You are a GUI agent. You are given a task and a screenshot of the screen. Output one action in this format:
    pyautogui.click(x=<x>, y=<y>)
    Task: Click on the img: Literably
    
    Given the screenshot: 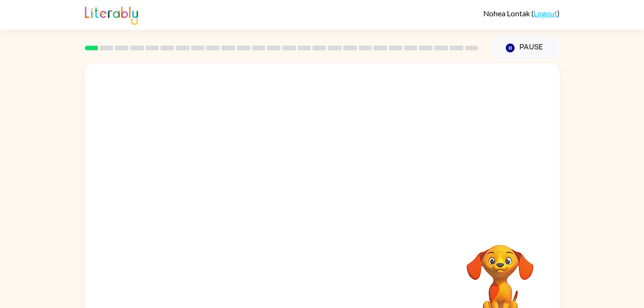 What is the action you would take?
    pyautogui.click(x=111, y=14)
    